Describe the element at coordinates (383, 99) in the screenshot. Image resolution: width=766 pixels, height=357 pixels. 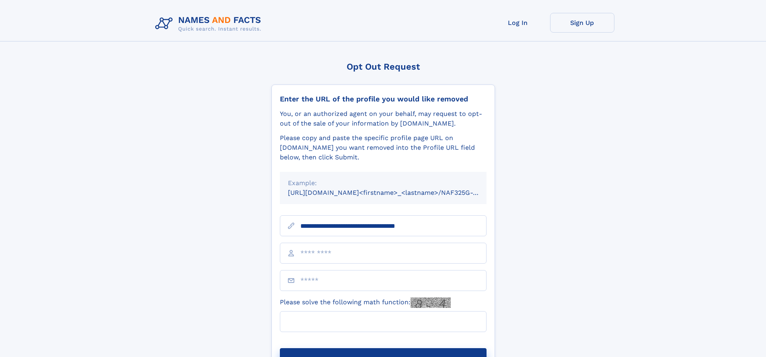
I see `div: Enter the URL of the profile you would like removed` at that location.